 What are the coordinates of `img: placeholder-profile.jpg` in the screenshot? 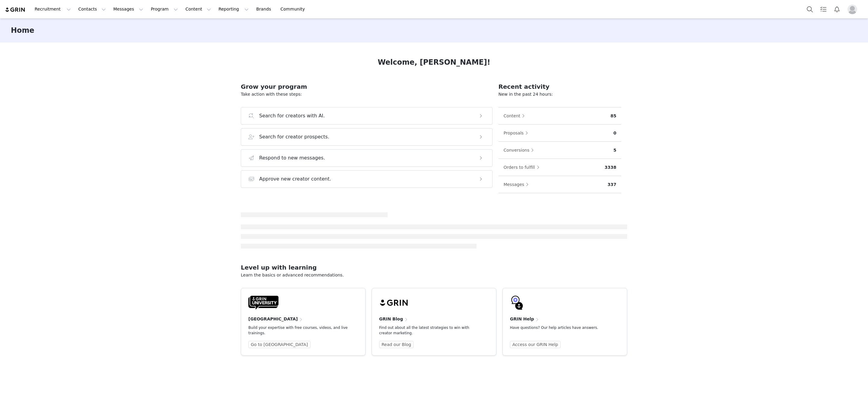 It's located at (852, 9).